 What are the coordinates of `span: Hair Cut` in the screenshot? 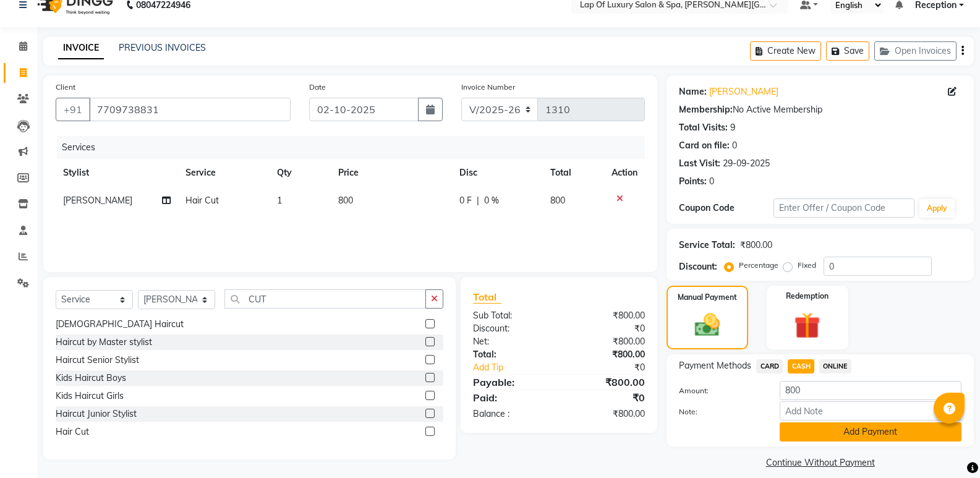 It's located at (202, 200).